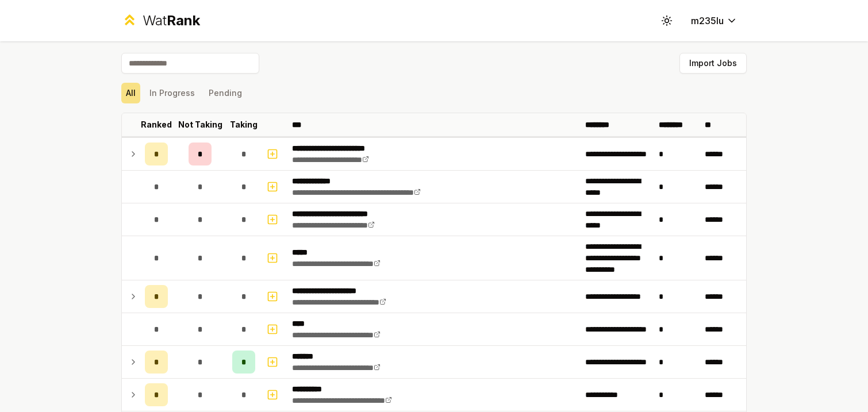 The width and height of the screenshot is (868, 412). Describe the element at coordinates (172, 21) in the screenshot. I see `div: Wat` at that location.